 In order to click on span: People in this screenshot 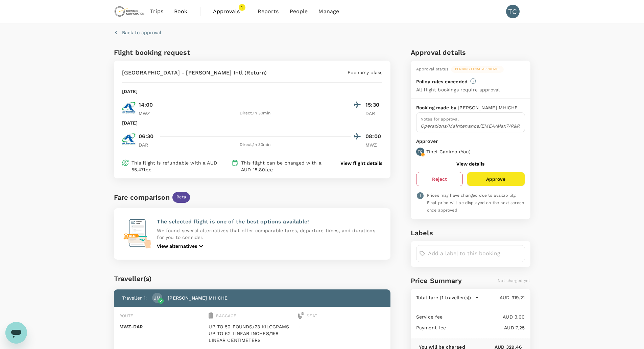, I will do `click(299, 11)`.